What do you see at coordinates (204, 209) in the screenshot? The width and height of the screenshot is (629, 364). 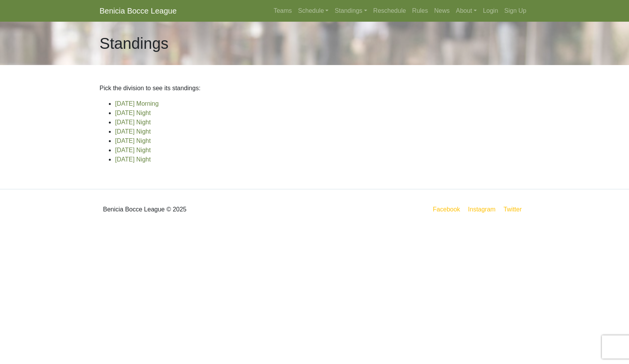 I see `div: Benicia Bocce League © 2025` at bounding box center [204, 209].